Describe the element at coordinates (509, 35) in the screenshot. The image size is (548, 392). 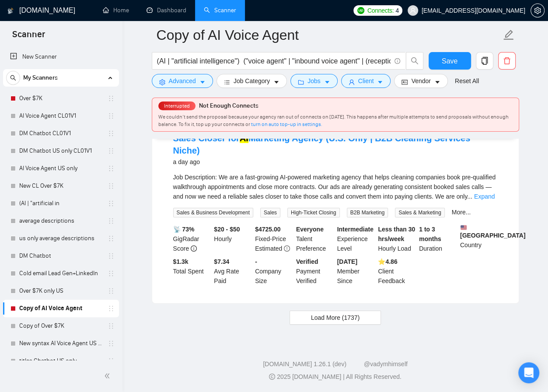
I see `span: edit` at that location.